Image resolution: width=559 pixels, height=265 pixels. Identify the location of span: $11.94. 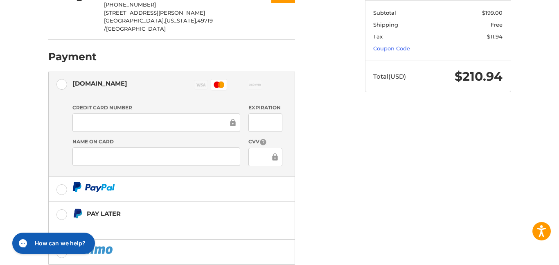
(495, 36).